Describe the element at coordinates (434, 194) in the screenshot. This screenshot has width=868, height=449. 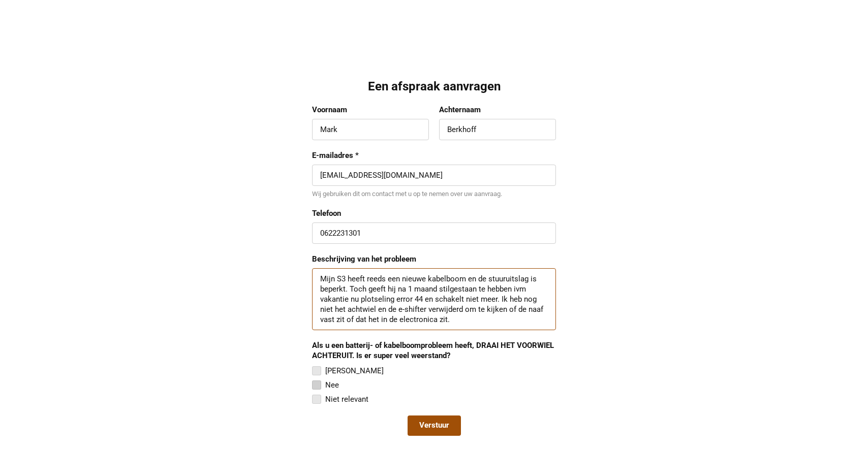
I see `div: Wij gebruiken dit om contact met u op te nemen over uw aanvraag.` at that location.